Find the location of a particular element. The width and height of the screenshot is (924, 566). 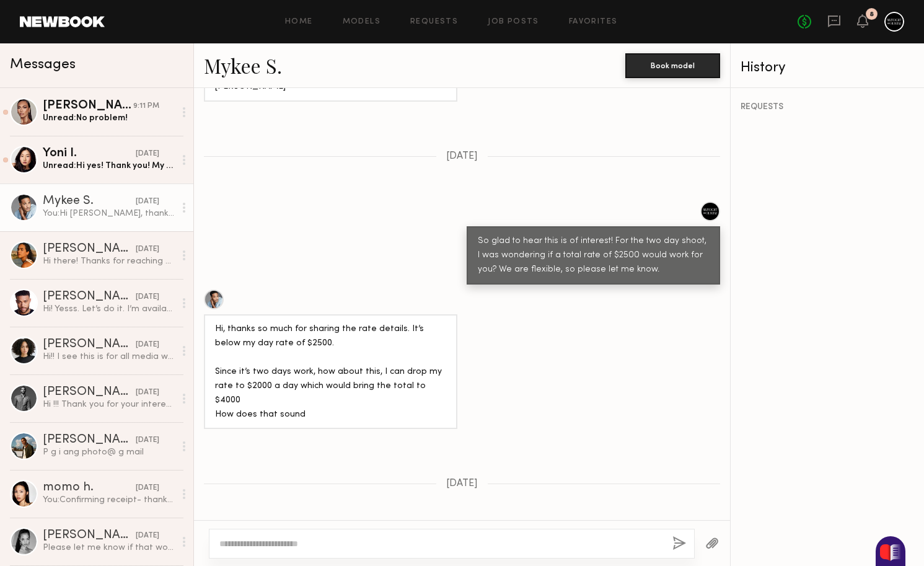

div: Unread: No problem! is located at coordinates (109, 118).